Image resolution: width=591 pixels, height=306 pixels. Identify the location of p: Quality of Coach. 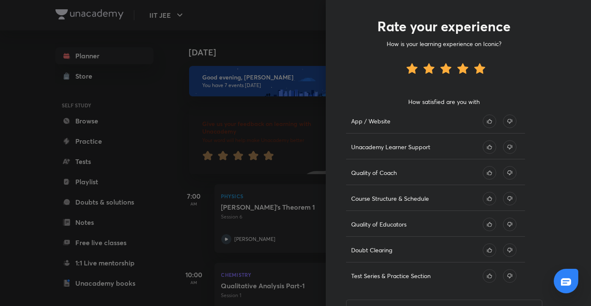
(374, 173).